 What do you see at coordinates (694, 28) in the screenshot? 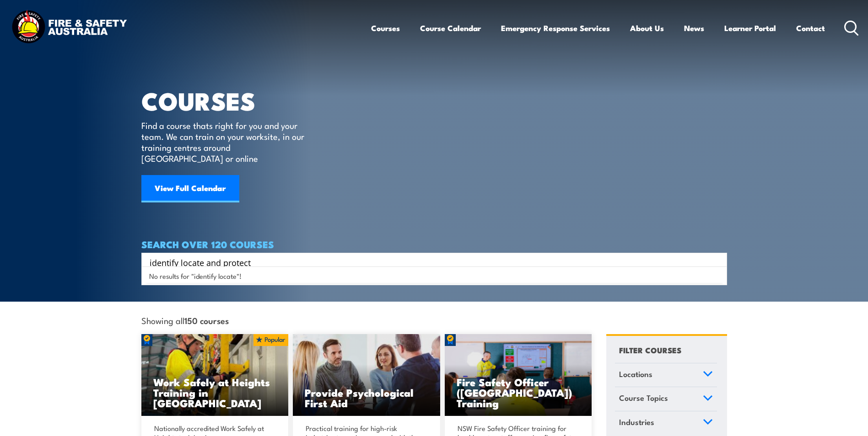
I see `a: News` at bounding box center [694, 28].